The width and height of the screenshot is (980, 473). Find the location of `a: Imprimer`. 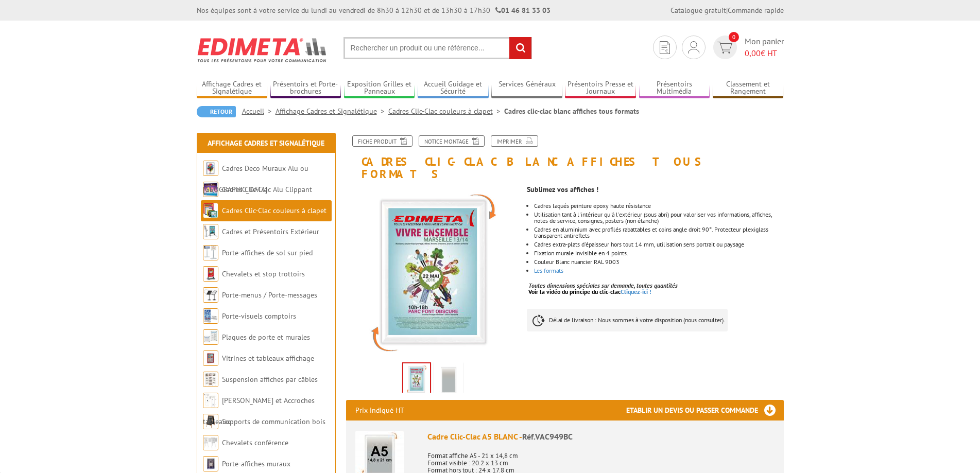

a: Imprimer is located at coordinates (515, 141).